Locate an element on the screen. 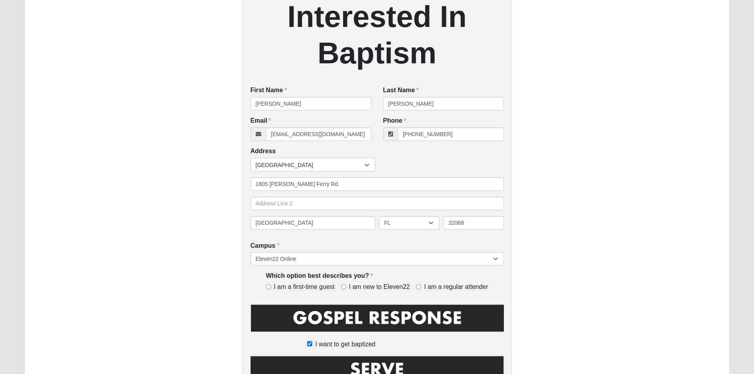  input: Address Line 1 is located at coordinates (377, 184).